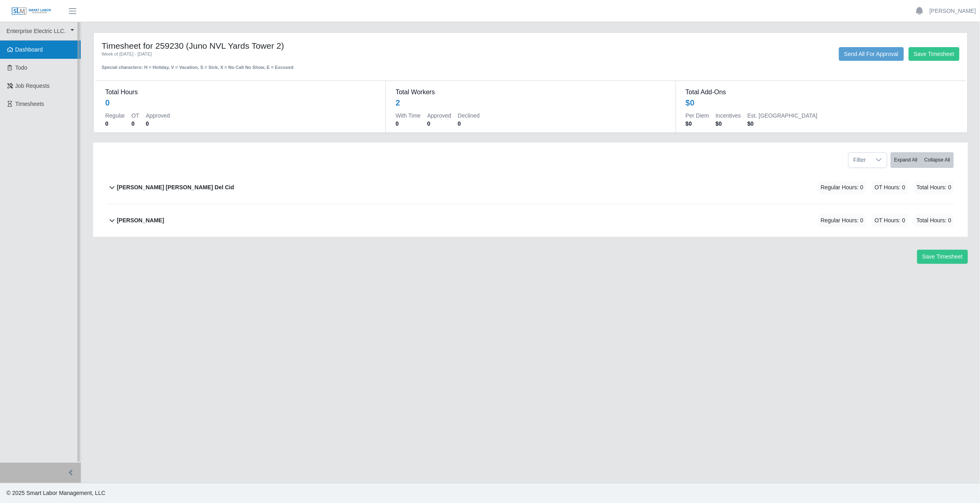 The image size is (980, 503). What do you see at coordinates (30, 104) in the screenshot?
I see `span: Timesheets` at bounding box center [30, 104].